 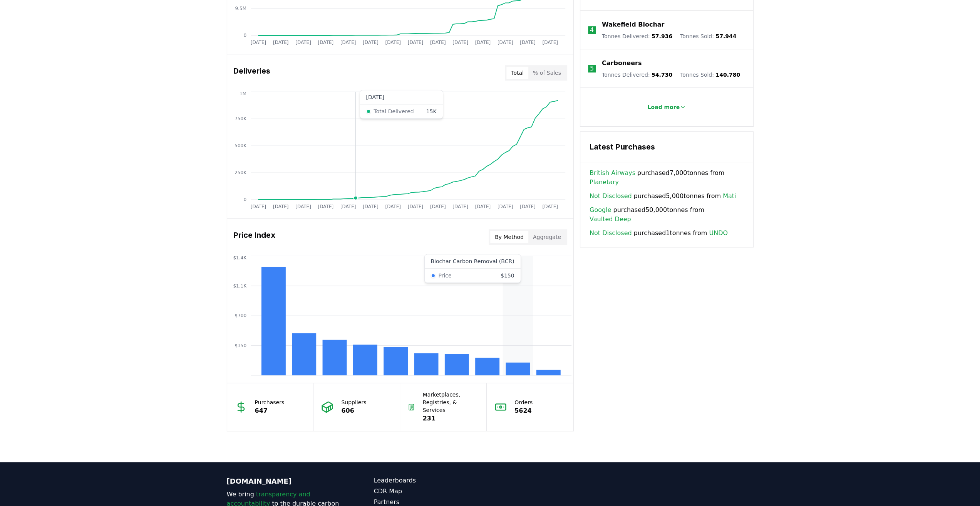 I want to click on p: 5624, so click(x=523, y=411).